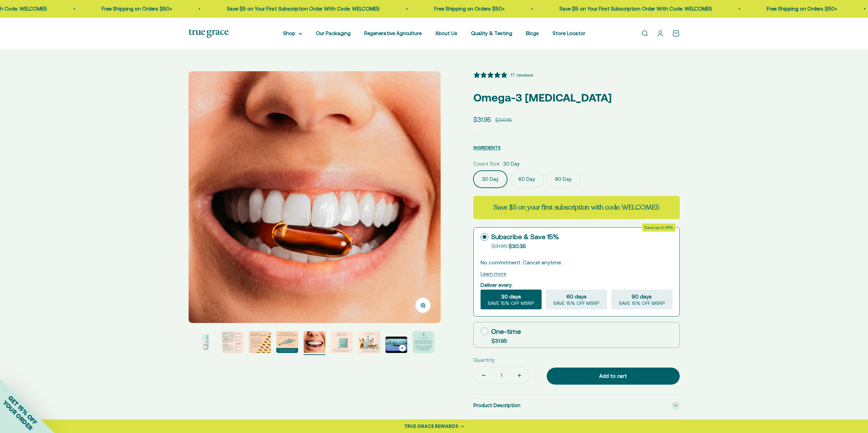 Image resolution: width=868 pixels, height=433 pixels. What do you see at coordinates (342, 342) in the screenshot?
I see `img: When you opt for our refill pouches instead of buying a whole new bottle every time you buy suppl...` at bounding box center [342, 342].